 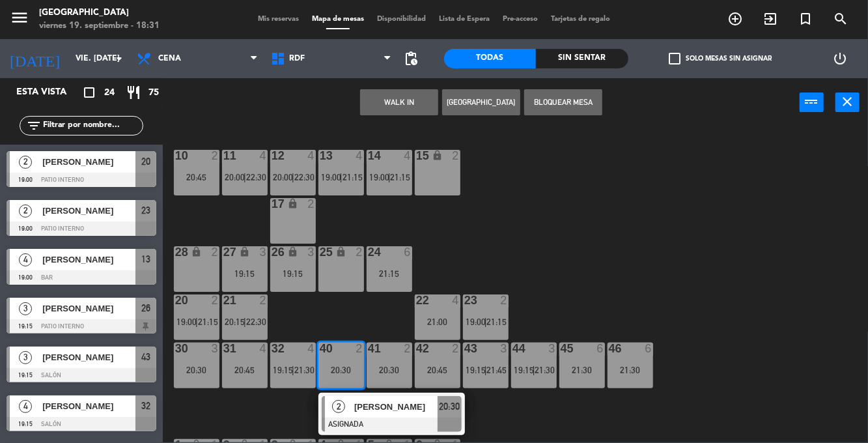 What do you see at coordinates (224, 301) in the screenshot?
I see `div: 21` at bounding box center [224, 301].